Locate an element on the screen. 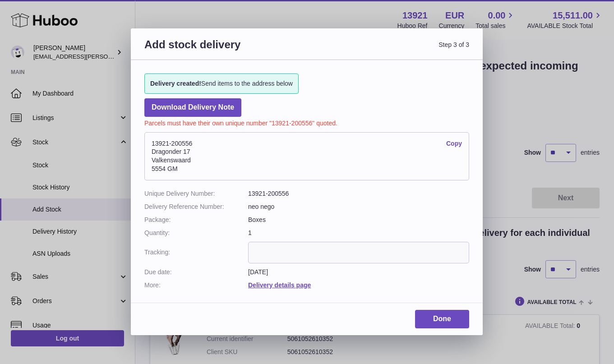 This screenshot has height=364, width=614. dt: Quantity: is located at coordinates (196, 232).